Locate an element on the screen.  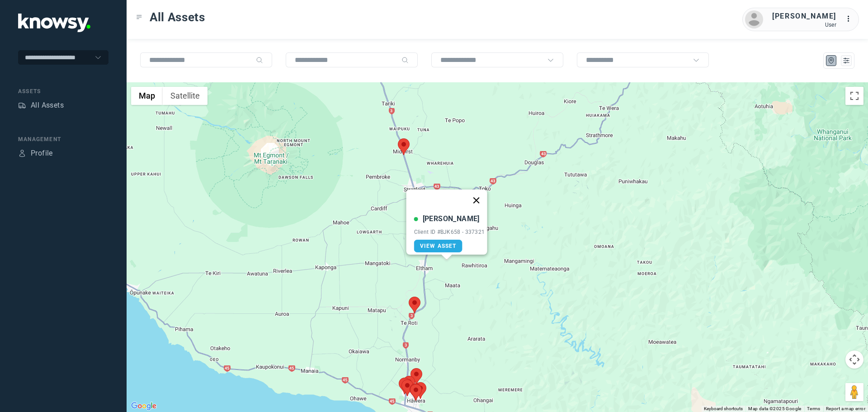
a: View Asset is located at coordinates (438, 246).